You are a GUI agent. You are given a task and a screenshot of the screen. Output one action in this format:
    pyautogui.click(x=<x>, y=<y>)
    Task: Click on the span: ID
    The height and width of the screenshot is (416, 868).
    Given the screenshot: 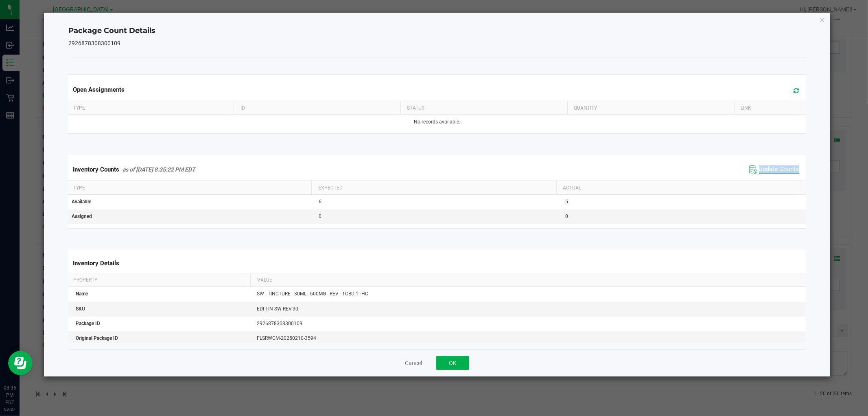 What is the action you would take?
    pyautogui.click(x=243, y=108)
    